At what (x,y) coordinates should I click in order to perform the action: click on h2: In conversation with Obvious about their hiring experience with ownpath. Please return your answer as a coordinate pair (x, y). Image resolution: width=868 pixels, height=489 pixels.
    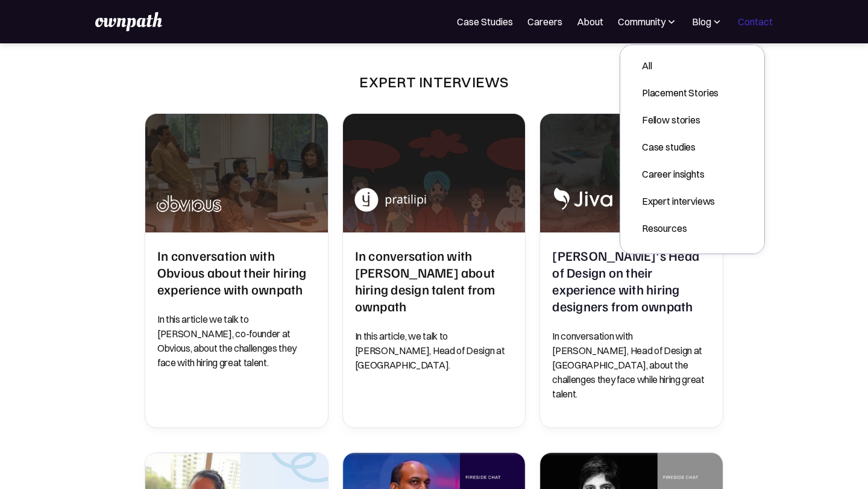
    Looking at the image, I should click on (236, 273).